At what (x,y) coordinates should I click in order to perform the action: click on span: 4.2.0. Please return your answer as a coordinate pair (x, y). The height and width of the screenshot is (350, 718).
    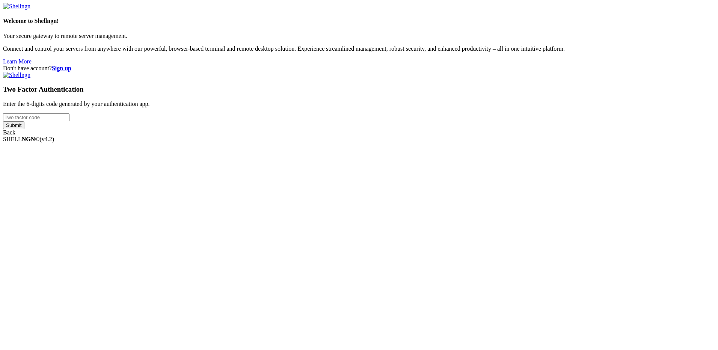
    Looking at the image, I should click on (47, 139).